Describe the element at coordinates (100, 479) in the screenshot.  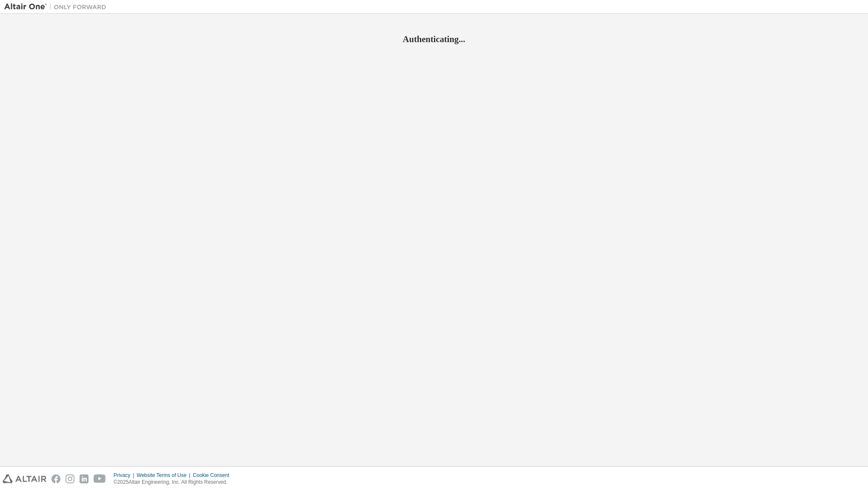
I see `img: youtube.svg` at that location.